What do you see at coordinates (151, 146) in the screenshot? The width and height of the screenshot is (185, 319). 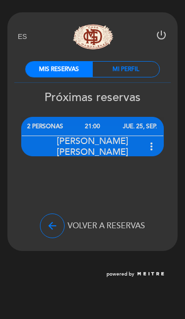 I see `i: more_vert` at bounding box center [151, 146].